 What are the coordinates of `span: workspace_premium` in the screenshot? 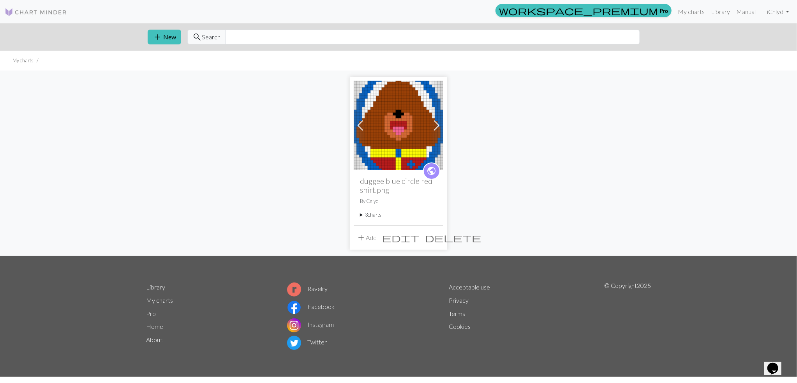 It's located at (579, 11).